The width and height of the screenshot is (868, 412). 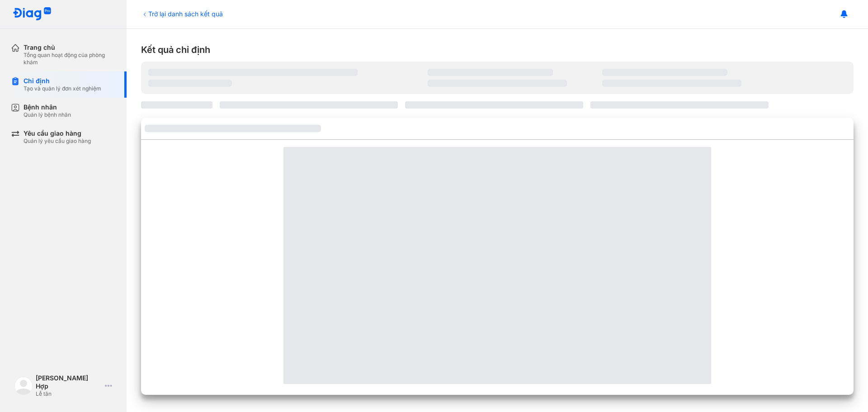 I want to click on div: Yêu cầu giao hàng, so click(x=57, y=133).